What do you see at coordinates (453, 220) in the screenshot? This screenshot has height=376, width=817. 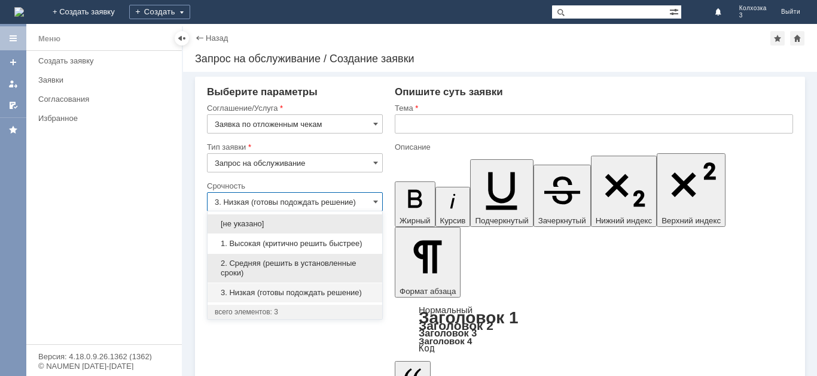 I see `span: Курсив` at bounding box center [453, 220].